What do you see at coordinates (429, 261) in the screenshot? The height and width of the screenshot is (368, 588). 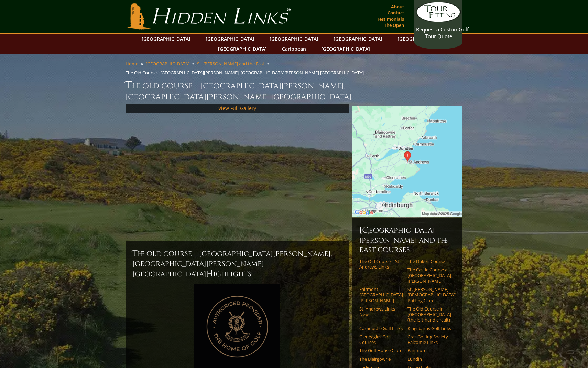 I see `a: The Duke’s Course` at bounding box center [429, 261].